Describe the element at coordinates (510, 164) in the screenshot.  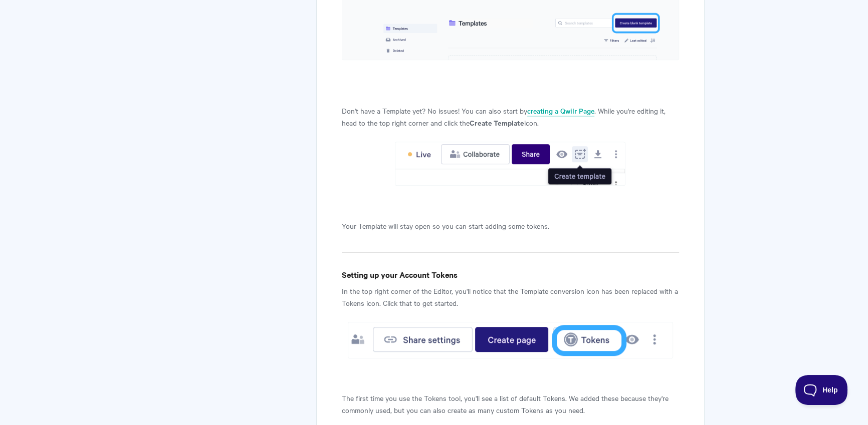
I see `img: file-m7XE5BCF3I.png` at that location.